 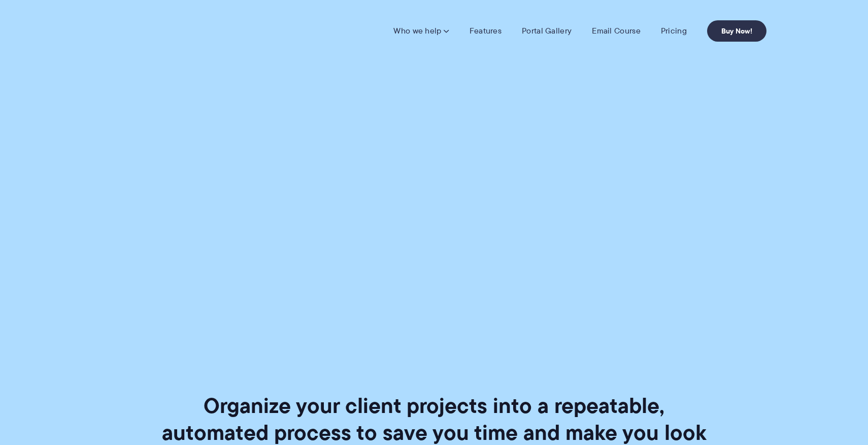 I want to click on a: Portal Gallery, so click(x=547, y=31).